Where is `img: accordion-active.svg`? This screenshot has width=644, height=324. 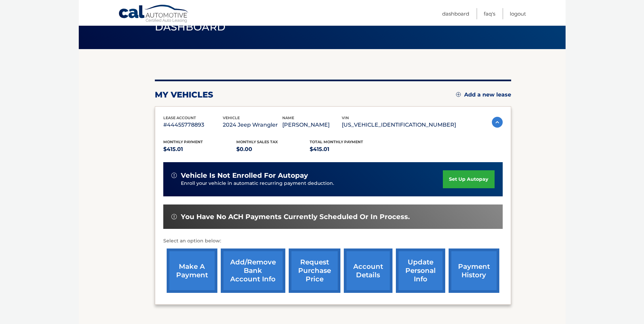 img: accordion-active.svg is located at coordinates (497, 122).